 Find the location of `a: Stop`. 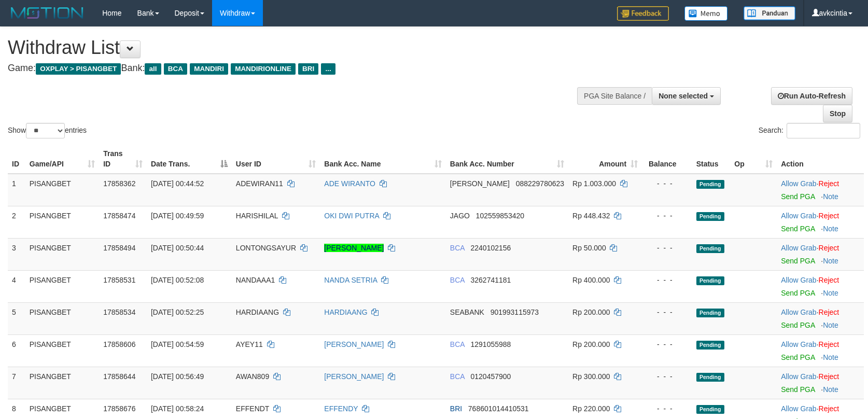

a: Stop is located at coordinates (837, 113).